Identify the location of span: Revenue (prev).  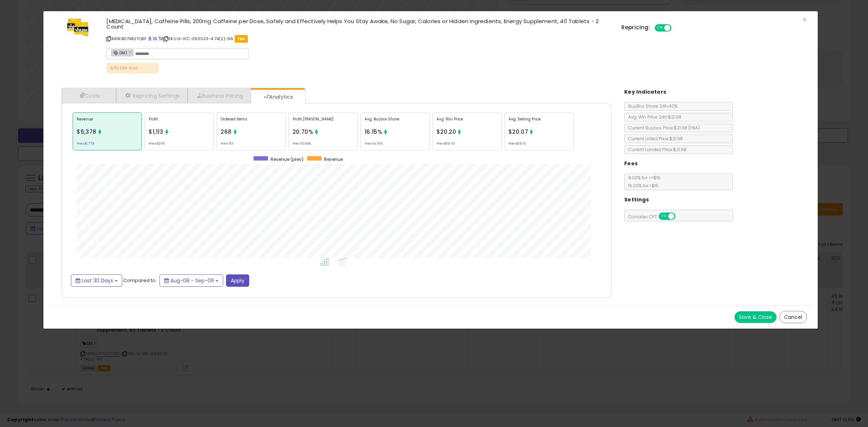
(287, 159).